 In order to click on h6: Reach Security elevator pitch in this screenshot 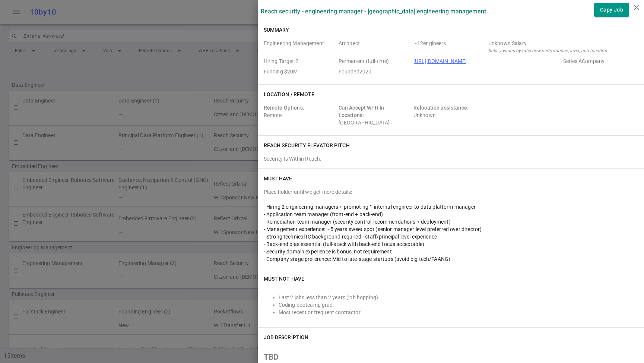, I will do `click(306, 145)`.